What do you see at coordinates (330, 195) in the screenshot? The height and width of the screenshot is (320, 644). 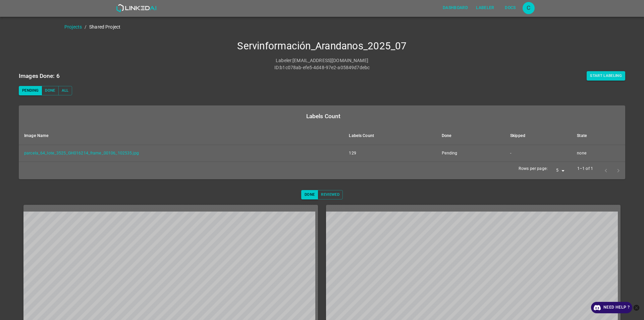 I see `button: Reviewed` at bounding box center [330, 195].